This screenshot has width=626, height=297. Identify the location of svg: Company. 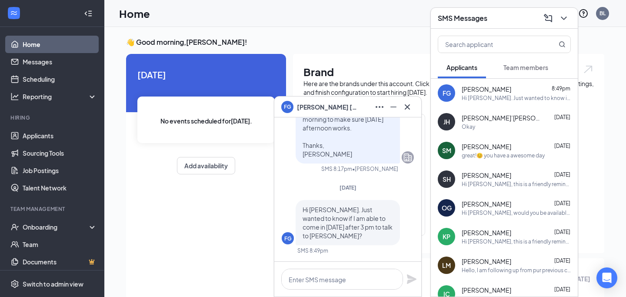
(408, 157).